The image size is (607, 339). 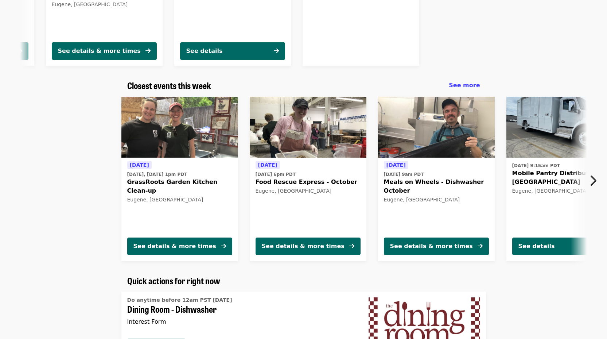 What do you see at coordinates (436, 186) in the screenshot?
I see `span: Meals on Wheels - Dishwasher October` at bounding box center [436, 186].